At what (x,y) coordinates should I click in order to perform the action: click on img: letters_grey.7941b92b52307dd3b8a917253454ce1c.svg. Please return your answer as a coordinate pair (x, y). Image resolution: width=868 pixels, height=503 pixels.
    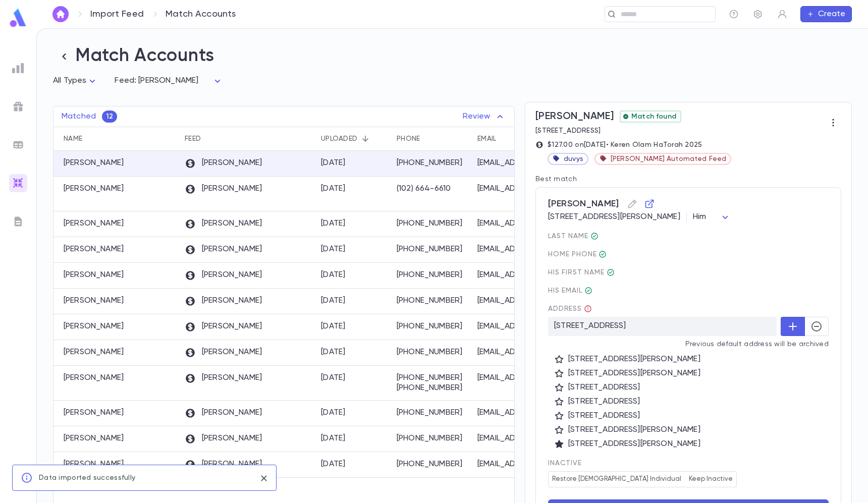
    Looking at the image, I should click on (19, 222).